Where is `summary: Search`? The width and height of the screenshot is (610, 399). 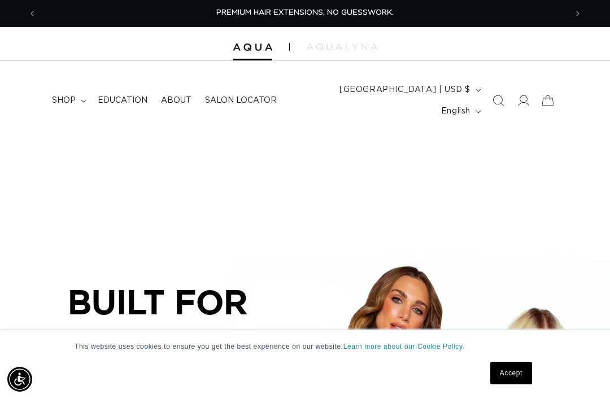
summary: Search is located at coordinates (498, 100).